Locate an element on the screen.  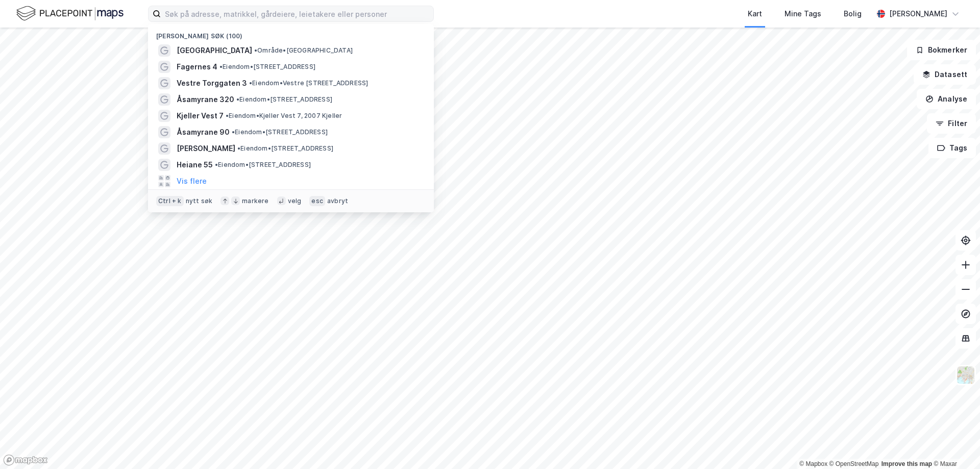
div: Mine Tags is located at coordinates (803, 14).